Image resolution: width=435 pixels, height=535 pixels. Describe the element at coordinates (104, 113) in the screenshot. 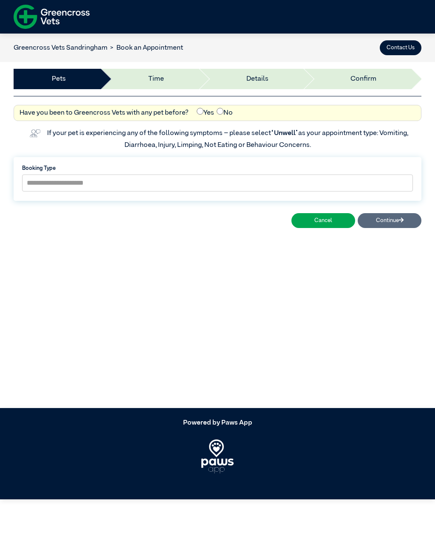

I see `label: Have you been to Greencross Vets with any pet before?` at that location.